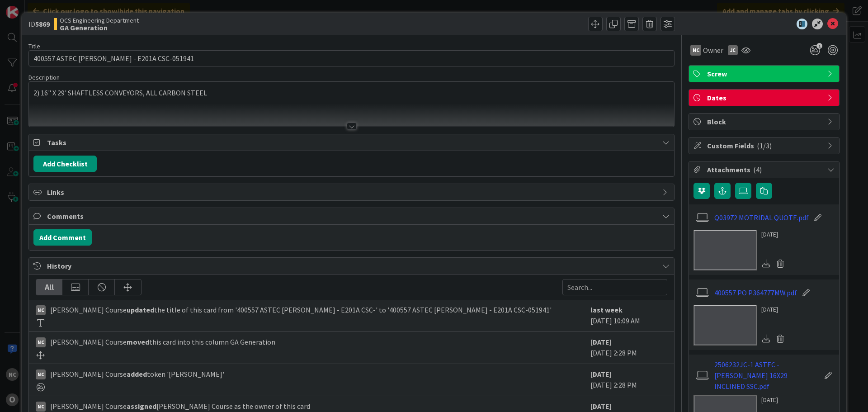  Describe the element at coordinates (762, 217) in the screenshot. I see `a: Q03972 MOTRIDAL QUOTE.pdf` at that location.